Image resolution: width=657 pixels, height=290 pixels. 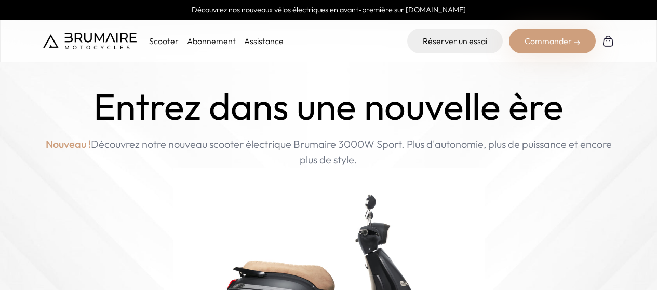 I want to click on img: Brumaire Motocycles, so click(x=90, y=41).